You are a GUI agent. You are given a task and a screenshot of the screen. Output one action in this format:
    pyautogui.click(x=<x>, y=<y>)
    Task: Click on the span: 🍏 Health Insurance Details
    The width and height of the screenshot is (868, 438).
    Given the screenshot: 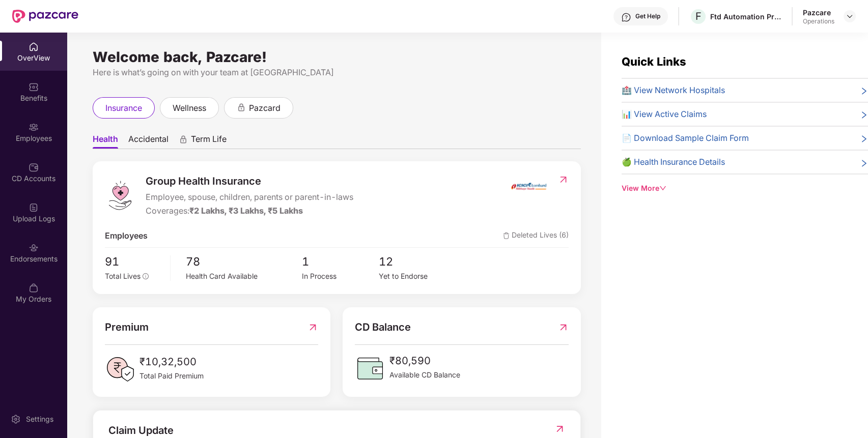 What is the action you would take?
    pyautogui.click(x=673, y=162)
    